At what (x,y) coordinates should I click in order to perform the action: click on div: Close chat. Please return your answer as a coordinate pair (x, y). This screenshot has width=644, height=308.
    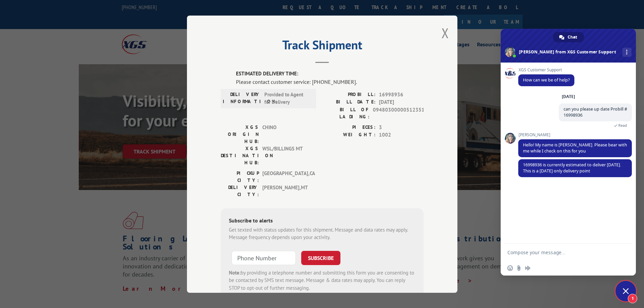
    Looking at the image, I should click on (625, 291).